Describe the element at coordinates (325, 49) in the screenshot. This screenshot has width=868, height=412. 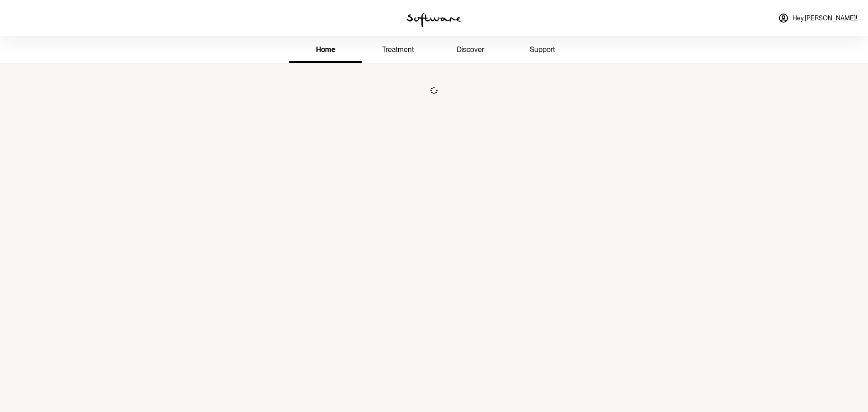
I see `span: home` at that location.